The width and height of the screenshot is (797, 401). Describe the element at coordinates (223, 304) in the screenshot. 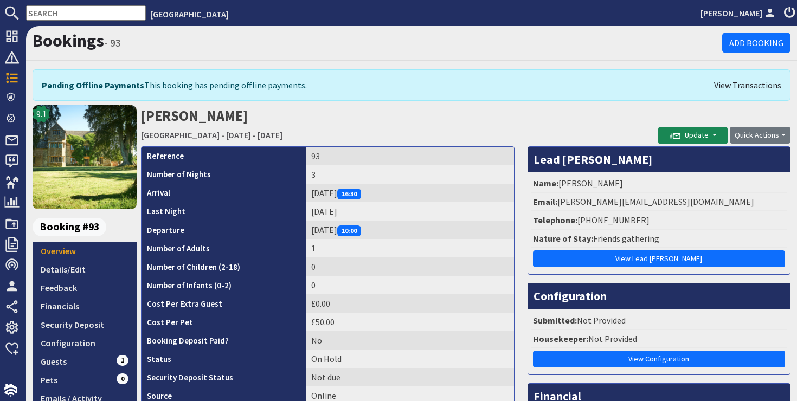

I see `th: Cost Per Extra Guest` at that location.